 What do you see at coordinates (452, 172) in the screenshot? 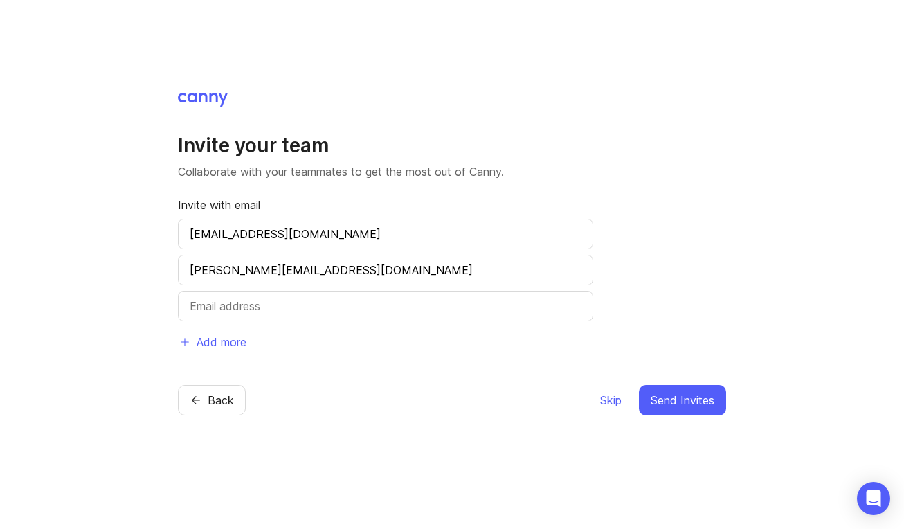
I see `p: Collaborate with your teammates to get the most out of Canny.` at bounding box center [452, 172].